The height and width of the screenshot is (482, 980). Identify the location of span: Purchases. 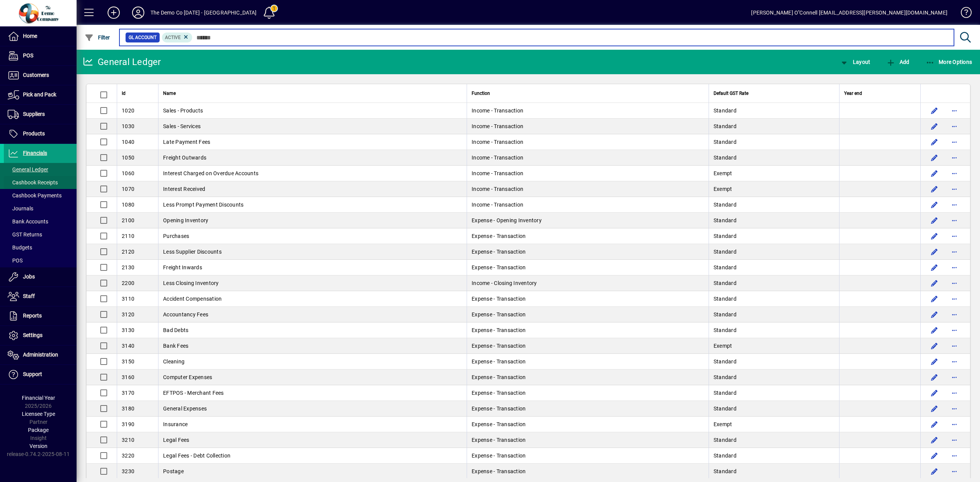
(176, 236).